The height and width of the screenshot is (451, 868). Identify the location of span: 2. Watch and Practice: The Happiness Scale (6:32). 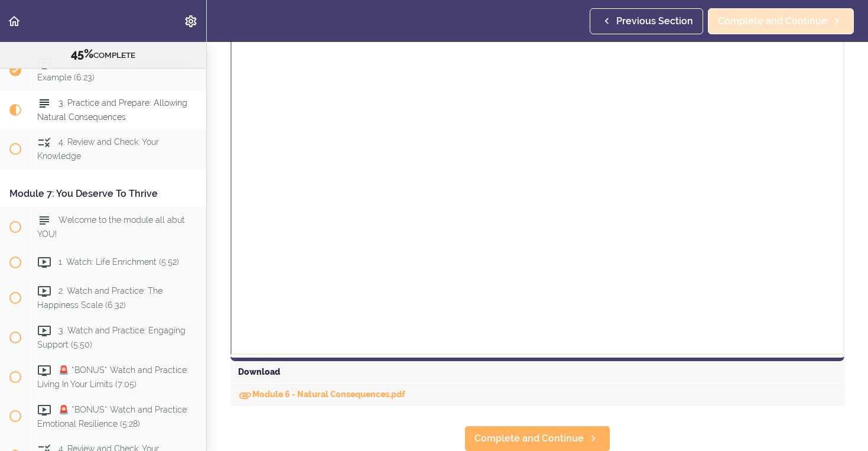
(100, 297).